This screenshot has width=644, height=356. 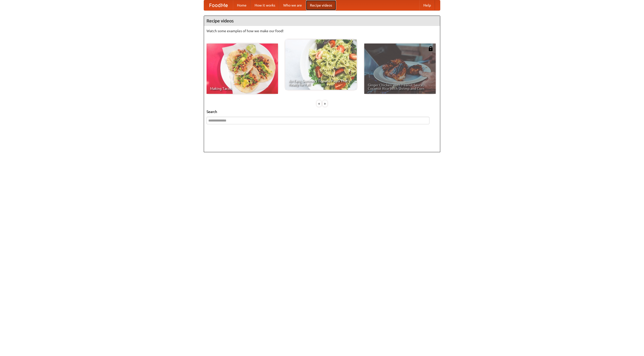 I want to click on h4: Recipe videos, so click(x=322, y=21).